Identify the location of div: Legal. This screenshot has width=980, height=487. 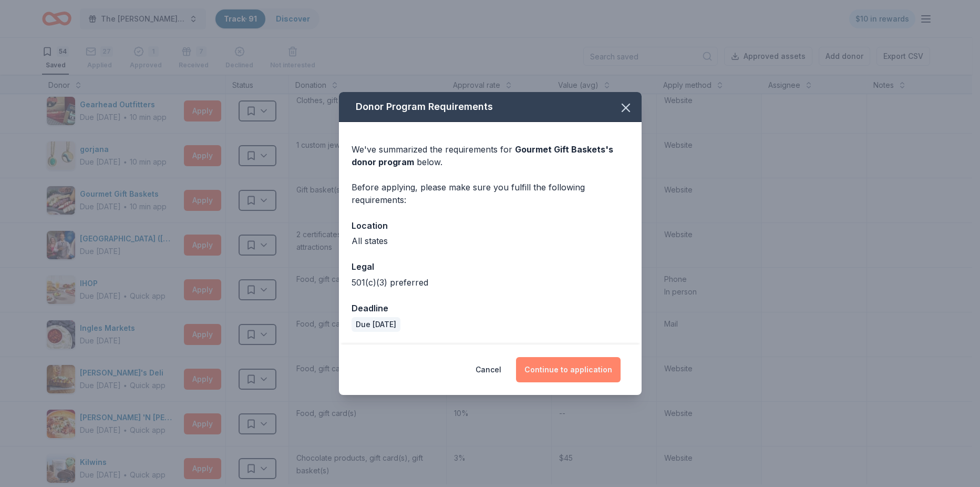
(490, 266).